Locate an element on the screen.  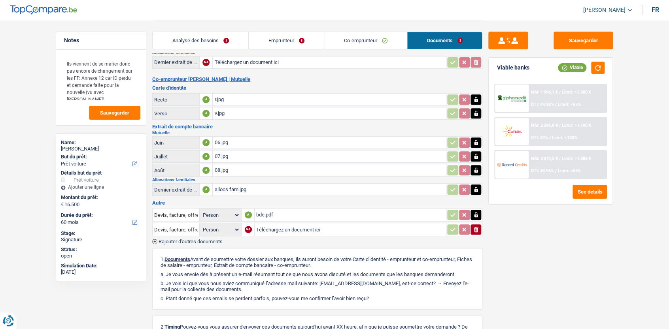
span: NAI: 2 246,8 € is located at coordinates (545, 125).